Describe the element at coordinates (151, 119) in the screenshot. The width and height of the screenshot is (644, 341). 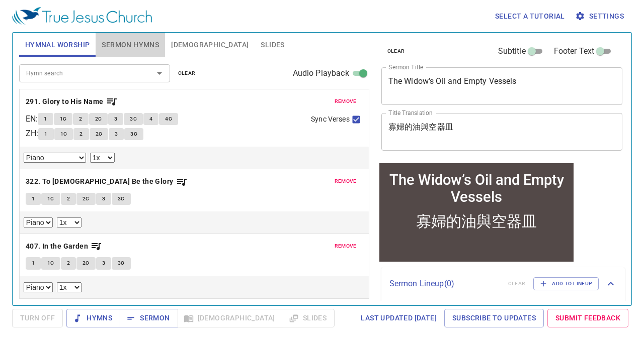
I see `span: 4` at that location.